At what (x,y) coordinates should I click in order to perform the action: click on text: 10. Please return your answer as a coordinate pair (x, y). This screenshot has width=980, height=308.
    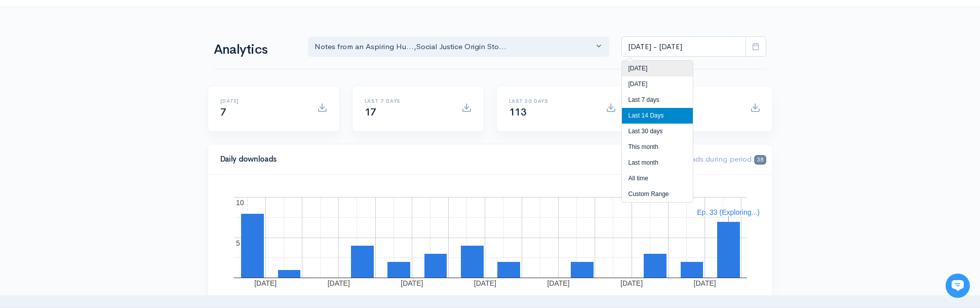
    Looking at the image, I should click on (240, 203).